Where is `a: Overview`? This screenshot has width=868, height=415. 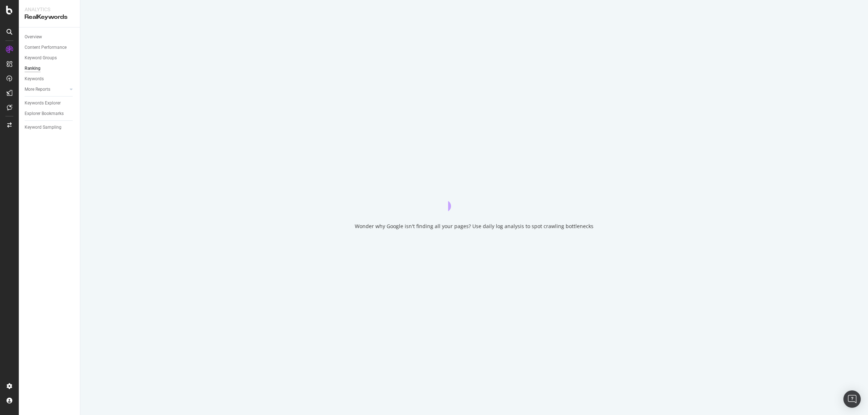 a: Overview is located at coordinates (50, 37).